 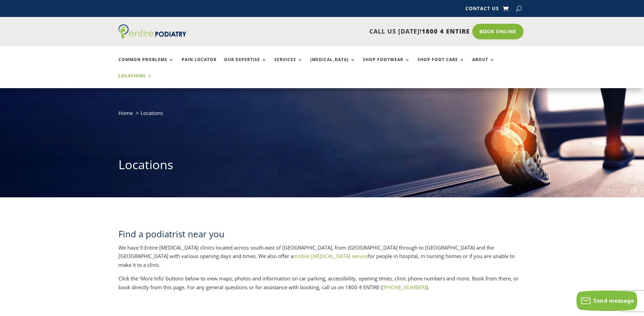 What do you see at coordinates (125, 113) in the screenshot?
I see `a: Home` at bounding box center [125, 113].